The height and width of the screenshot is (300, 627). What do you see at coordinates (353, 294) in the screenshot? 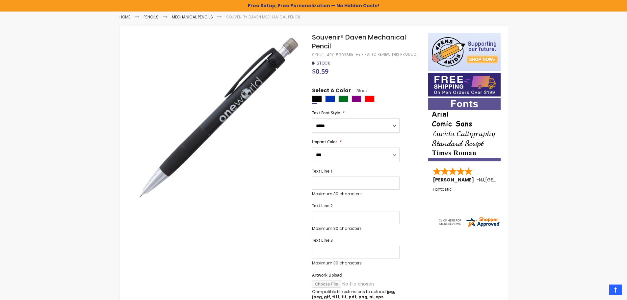
I see `strong: jpg, jpeg, gif, tiff, tif, pdf, png, ai, eps` at bounding box center [353, 294].